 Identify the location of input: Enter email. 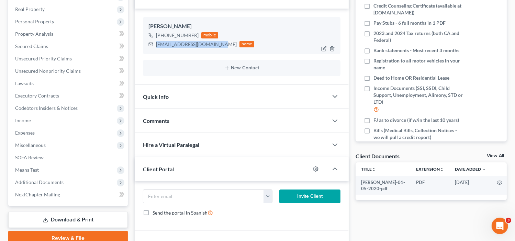
(204, 197).